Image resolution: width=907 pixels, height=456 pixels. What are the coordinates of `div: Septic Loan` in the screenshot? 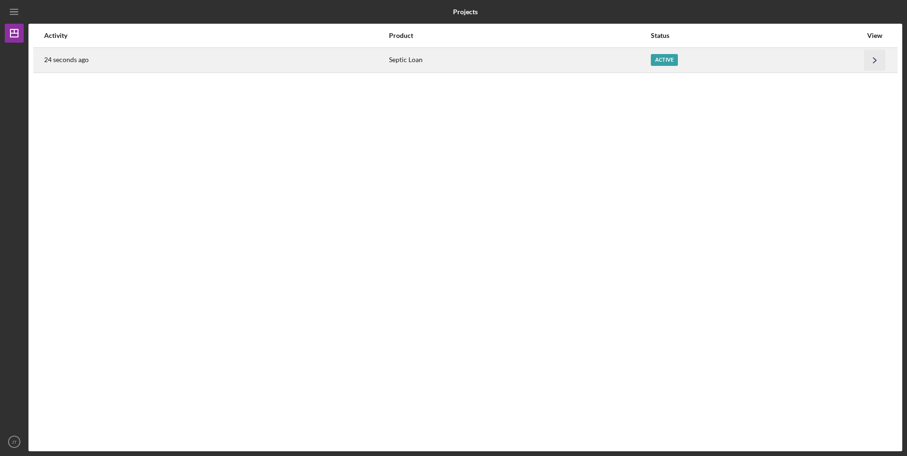 It's located at (519, 60).